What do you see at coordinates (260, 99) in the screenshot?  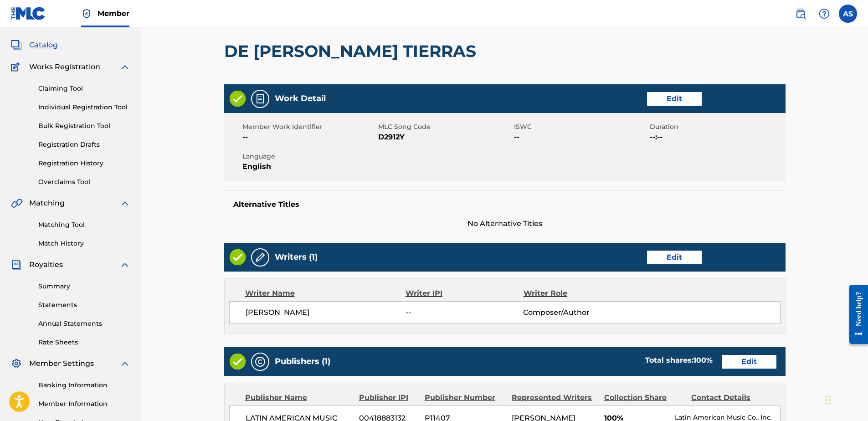 I see `img: Work Detail` at bounding box center [260, 99].